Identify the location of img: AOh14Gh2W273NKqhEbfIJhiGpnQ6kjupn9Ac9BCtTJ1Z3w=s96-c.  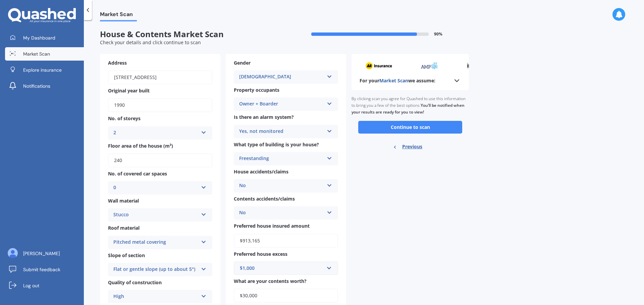
(13, 254).